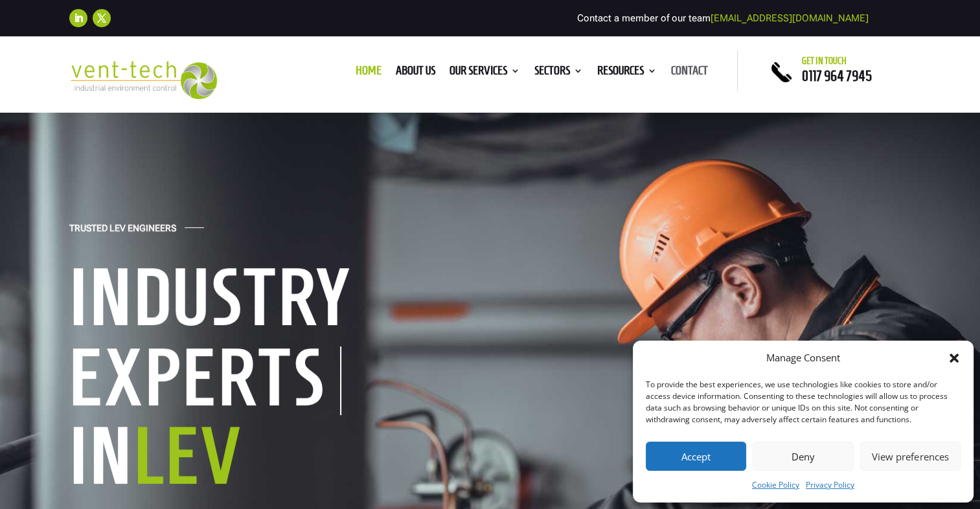  What do you see at coordinates (824, 61) in the screenshot?
I see `span: Get in touch` at bounding box center [824, 61].